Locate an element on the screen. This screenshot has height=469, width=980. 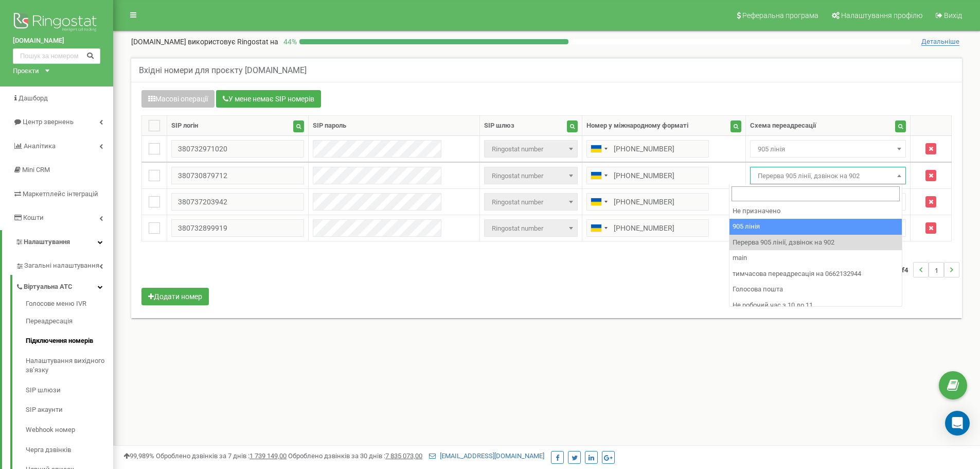
div: Номер у міжнародному форматі is located at coordinates (637, 126).